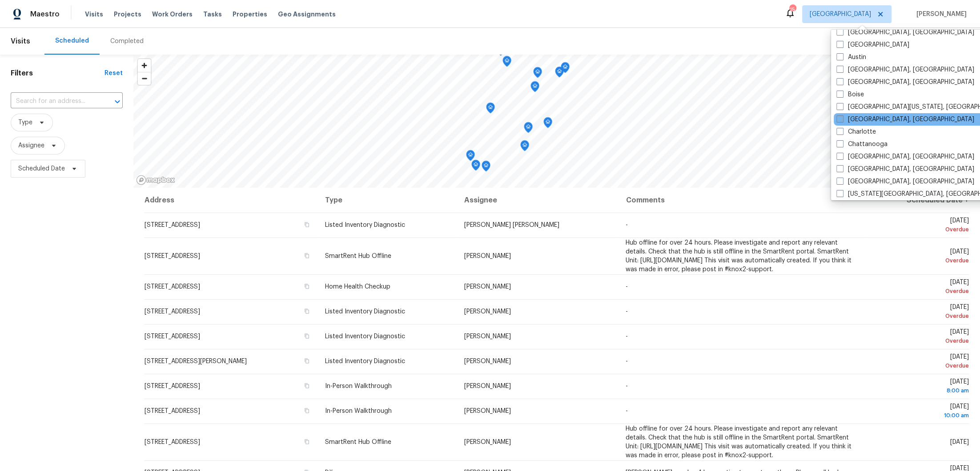 This screenshot has height=471, width=980. Describe the element at coordinates (250, 14) in the screenshot. I see `span: Properties` at that location.